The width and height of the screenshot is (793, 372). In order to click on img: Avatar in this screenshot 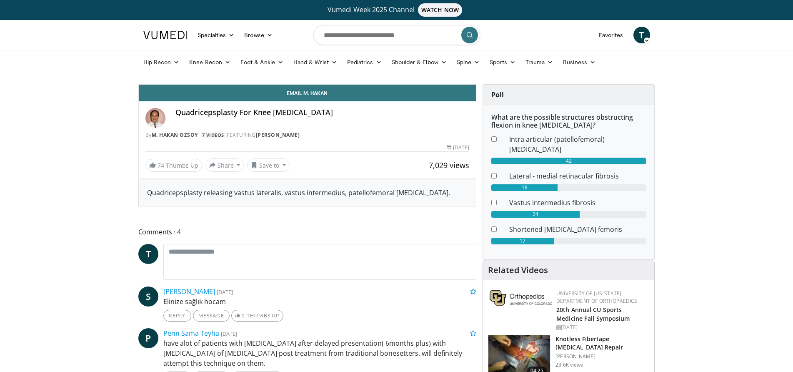, I will do `click(155, 118)`.